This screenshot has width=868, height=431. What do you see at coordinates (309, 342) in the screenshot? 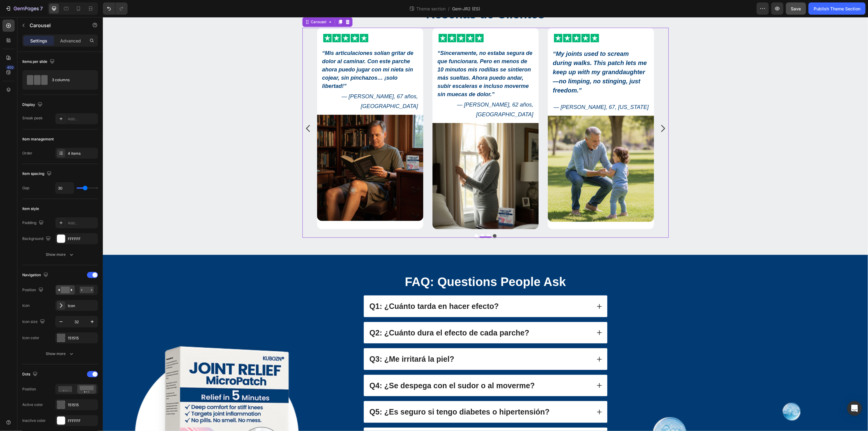
I see `strong: Q3: ¿Me irritará la piel?` at bounding box center [309, 342].